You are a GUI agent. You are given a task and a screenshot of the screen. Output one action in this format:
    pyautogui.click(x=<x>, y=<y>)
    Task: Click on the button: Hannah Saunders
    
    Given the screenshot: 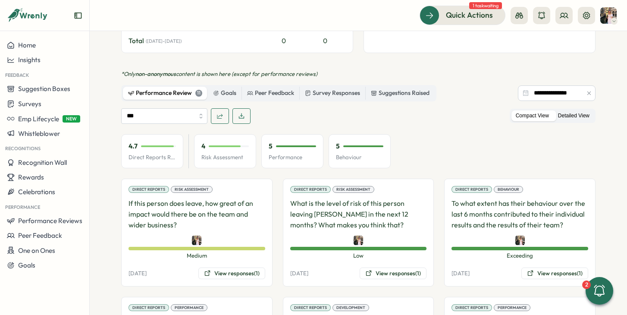 What is the action you would take?
    pyautogui.click(x=608, y=16)
    